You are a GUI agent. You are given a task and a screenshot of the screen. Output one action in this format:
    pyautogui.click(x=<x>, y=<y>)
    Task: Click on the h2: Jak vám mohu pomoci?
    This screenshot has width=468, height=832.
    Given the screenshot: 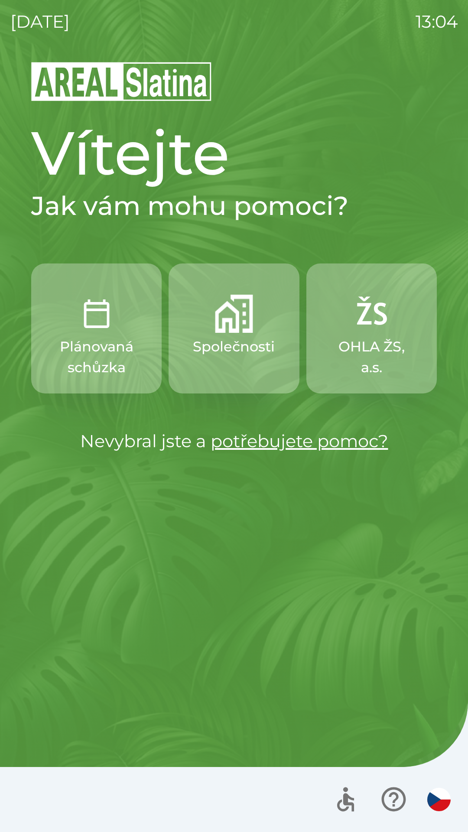 What is the action you would take?
    pyautogui.click(x=234, y=206)
    